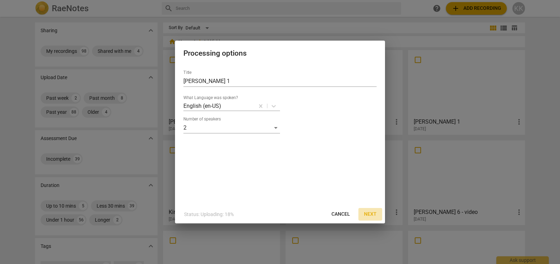 The width and height of the screenshot is (560, 264). I want to click on button: Cancel, so click(340, 214).